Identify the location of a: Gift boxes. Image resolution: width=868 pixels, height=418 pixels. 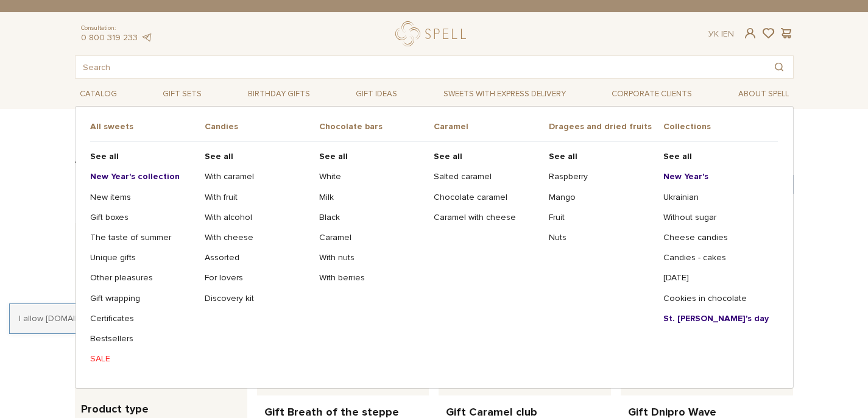
(142, 217).